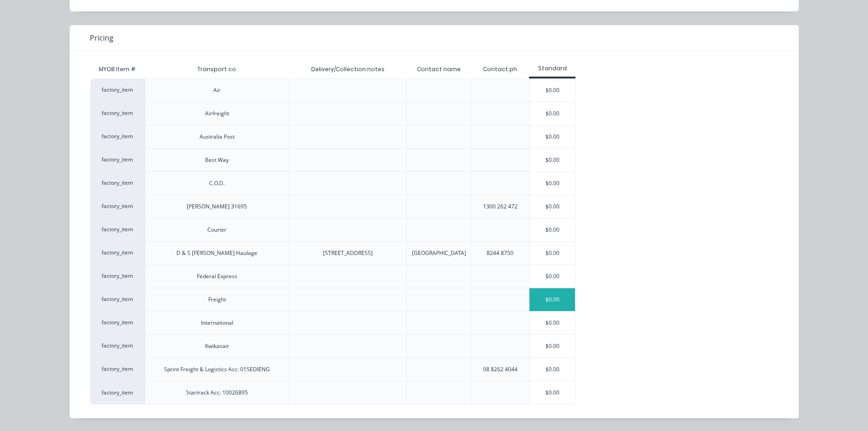  Describe the element at coordinates (217, 90) in the screenshot. I see `div: Air` at that location.